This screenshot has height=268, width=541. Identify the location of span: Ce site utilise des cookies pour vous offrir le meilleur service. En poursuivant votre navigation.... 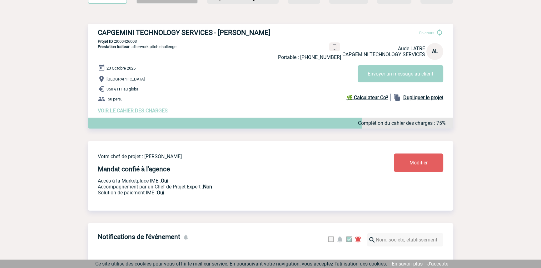
(241, 264).